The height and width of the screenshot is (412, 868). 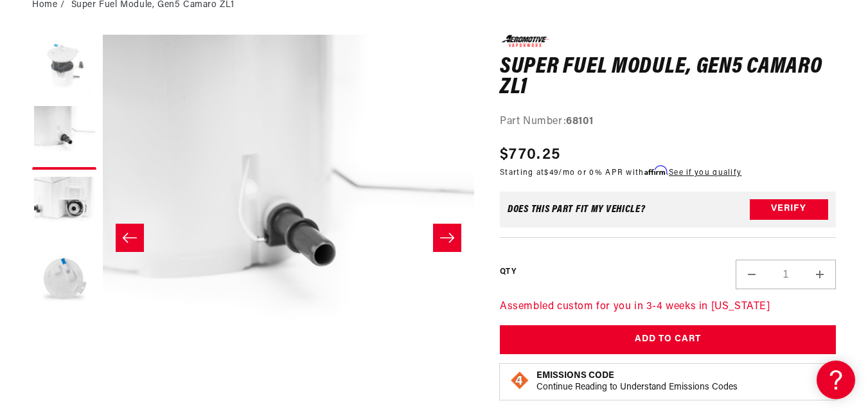 I want to click on button: Slide right, so click(x=447, y=237).